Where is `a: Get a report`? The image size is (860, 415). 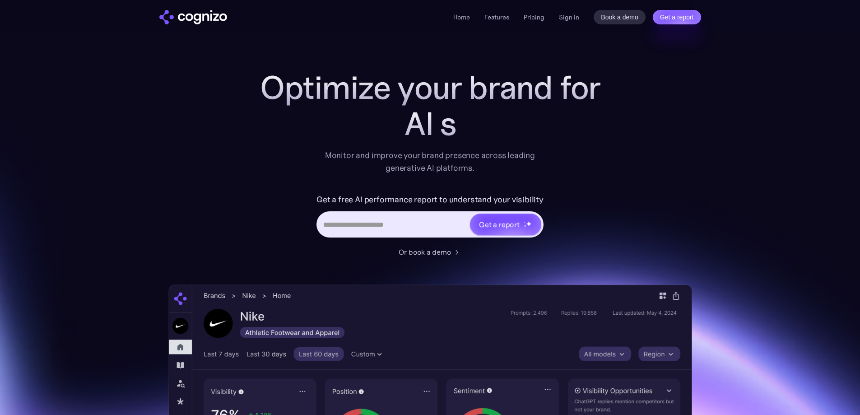
a: Get a report is located at coordinates (677, 17).